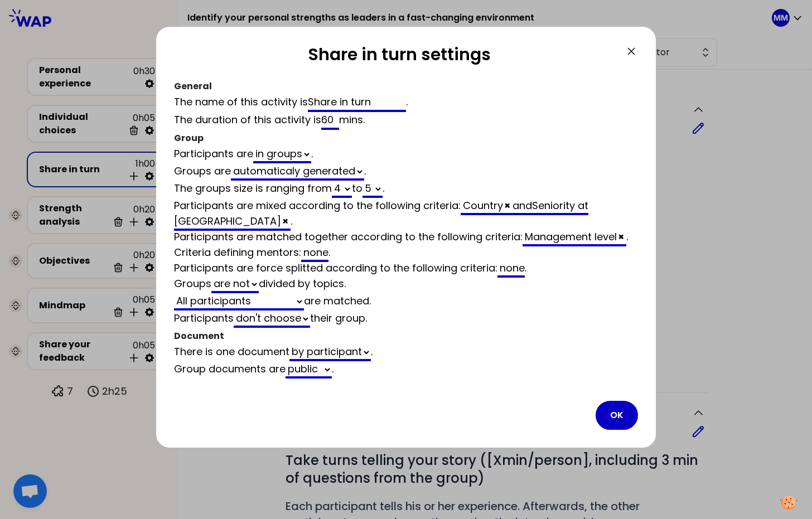 This screenshot has width=812, height=519. Describe the element at coordinates (406, 103) in the screenshot. I see `div: The name of this activity is .` at that location.